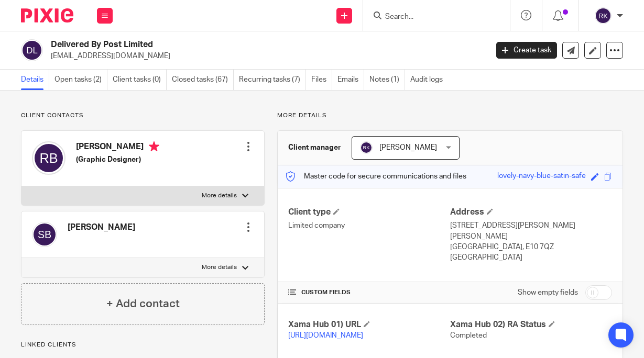  What do you see at coordinates (376, 176) in the screenshot?
I see `p: Master code for secure communications and files` at bounding box center [376, 176].